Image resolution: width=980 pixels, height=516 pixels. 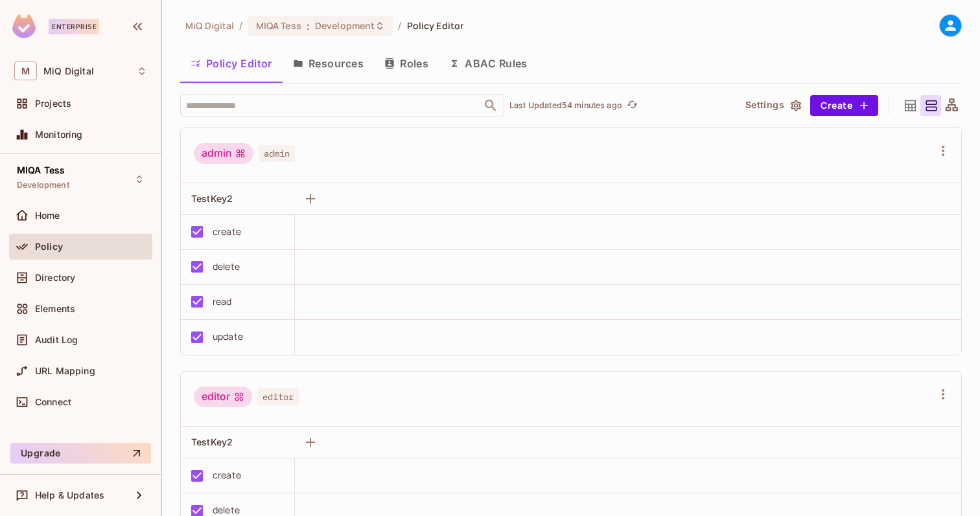 What do you see at coordinates (223, 153) in the screenshot?
I see `div: admin` at bounding box center [223, 153].